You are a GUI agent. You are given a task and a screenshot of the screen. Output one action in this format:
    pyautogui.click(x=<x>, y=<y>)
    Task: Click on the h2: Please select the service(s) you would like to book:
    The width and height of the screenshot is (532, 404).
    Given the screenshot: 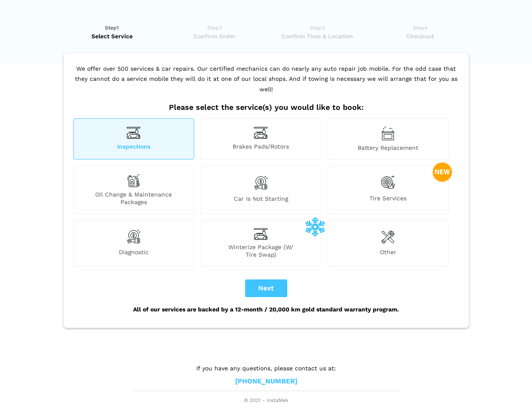 What is the action you would take?
    pyautogui.click(x=266, y=107)
    